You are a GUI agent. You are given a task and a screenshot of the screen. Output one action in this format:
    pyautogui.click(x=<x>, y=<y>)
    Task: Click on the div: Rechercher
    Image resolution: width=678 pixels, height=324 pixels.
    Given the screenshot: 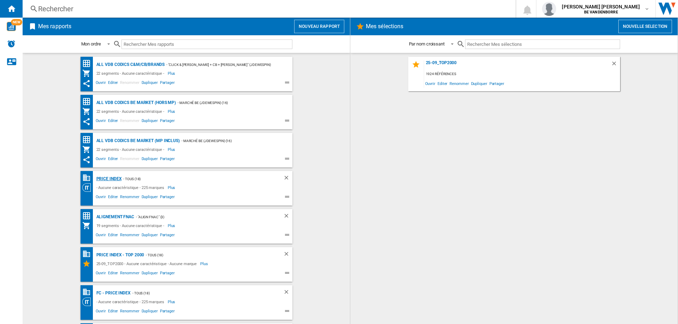 What is the action you would take?
    pyautogui.click(x=268, y=9)
    